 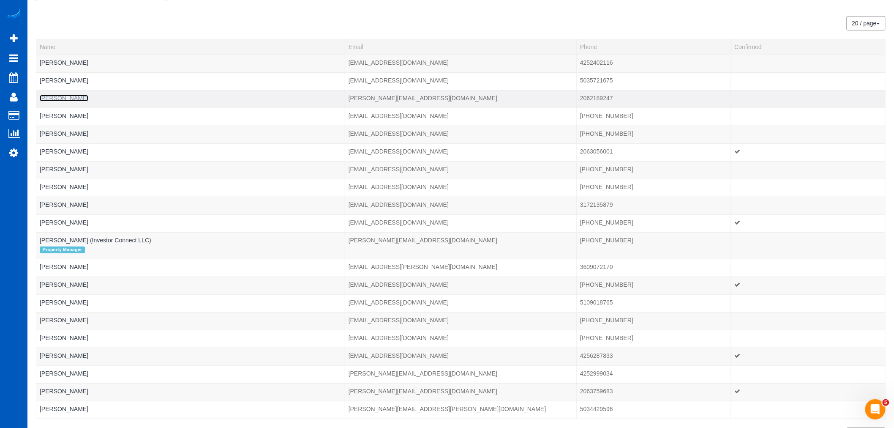 What do you see at coordinates (191, 46) in the screenshot?
I see `th: Name` at bounding box center [191, 46].